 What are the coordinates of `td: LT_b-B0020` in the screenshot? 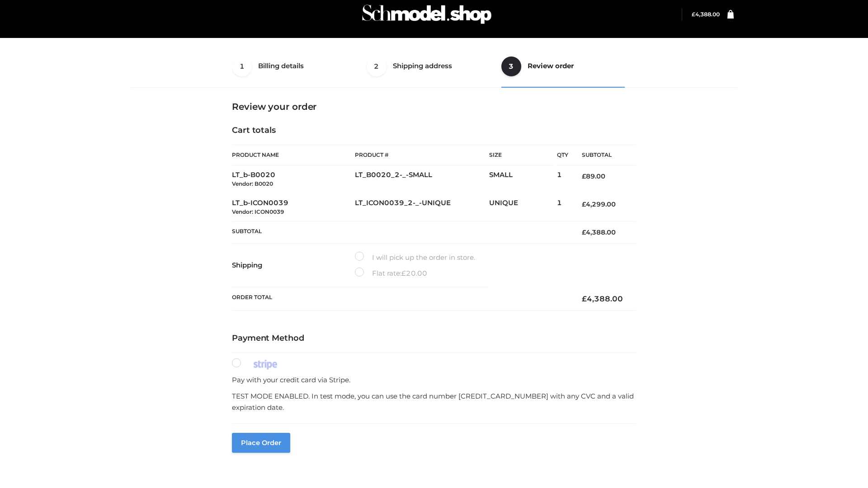 It's located at (293, 179).